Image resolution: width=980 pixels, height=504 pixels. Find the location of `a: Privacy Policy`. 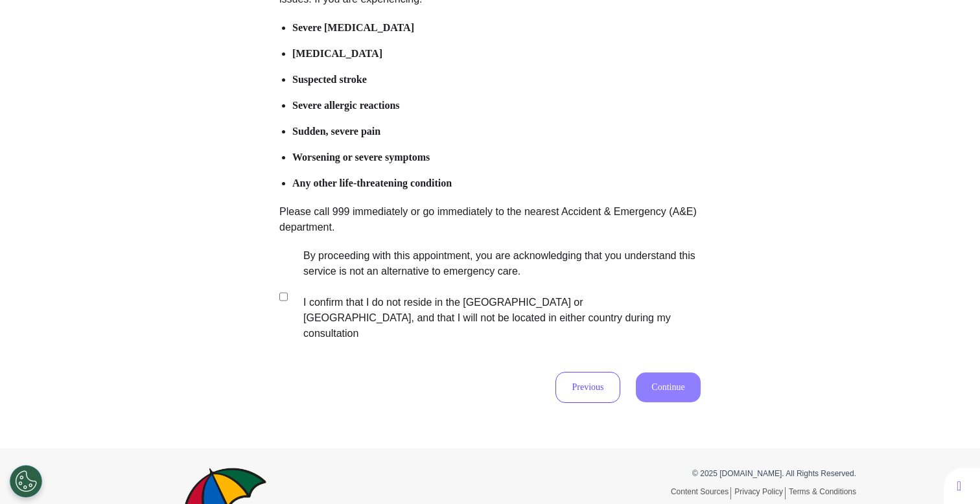

a: Privacy Policy is located at coordinates (760, 493).